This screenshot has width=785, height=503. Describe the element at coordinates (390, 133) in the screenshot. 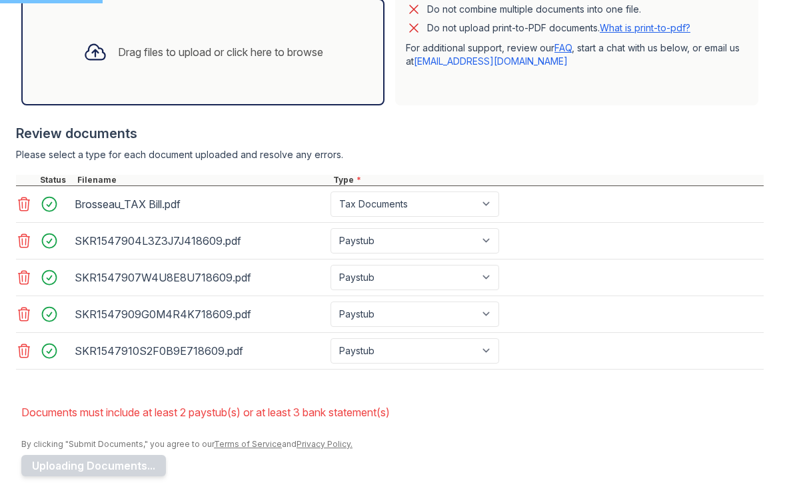

I see `div: Review documents` at that location.